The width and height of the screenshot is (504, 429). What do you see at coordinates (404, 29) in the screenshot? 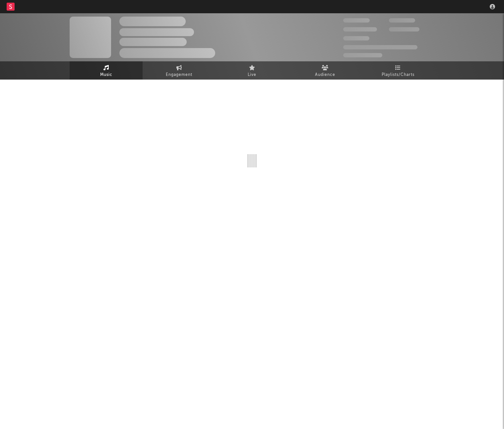
I see `span: 1,000,000` at bounding box center [404, 29].